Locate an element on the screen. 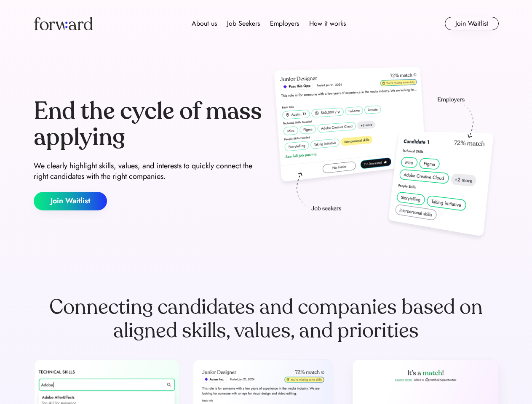  div: We clearly highlight skills, values, and interests to quickly connect the right candidates with t... is located at coordinates (149, 171).